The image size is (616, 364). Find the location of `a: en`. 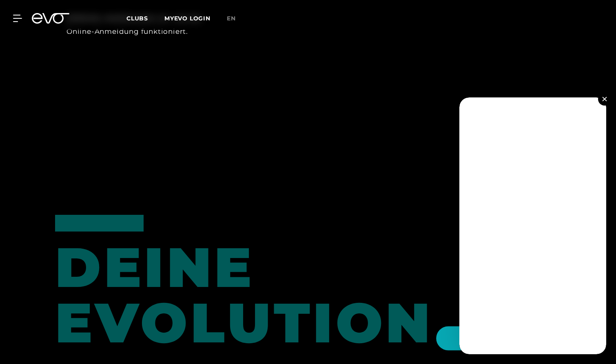

a: en is located at coordinates (236, 19).